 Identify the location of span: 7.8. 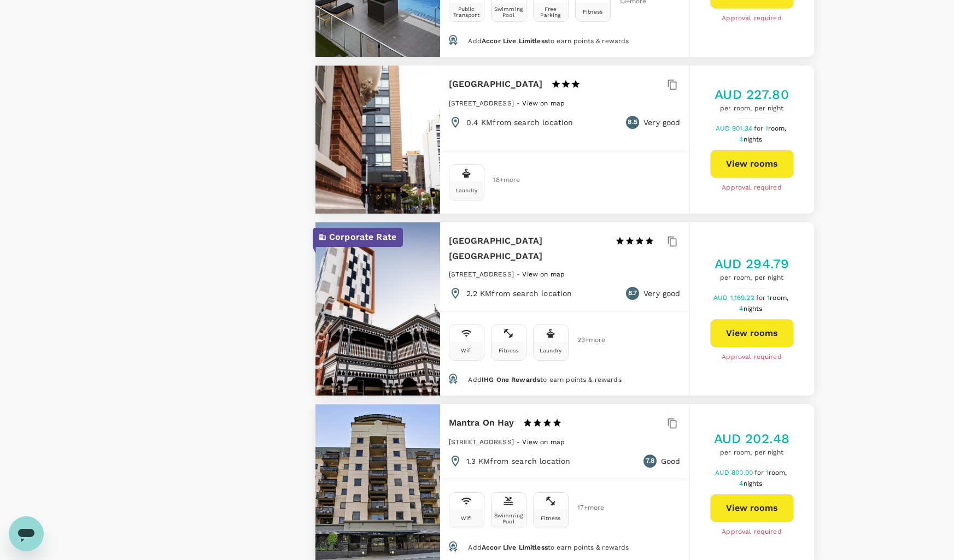
(650, 461).